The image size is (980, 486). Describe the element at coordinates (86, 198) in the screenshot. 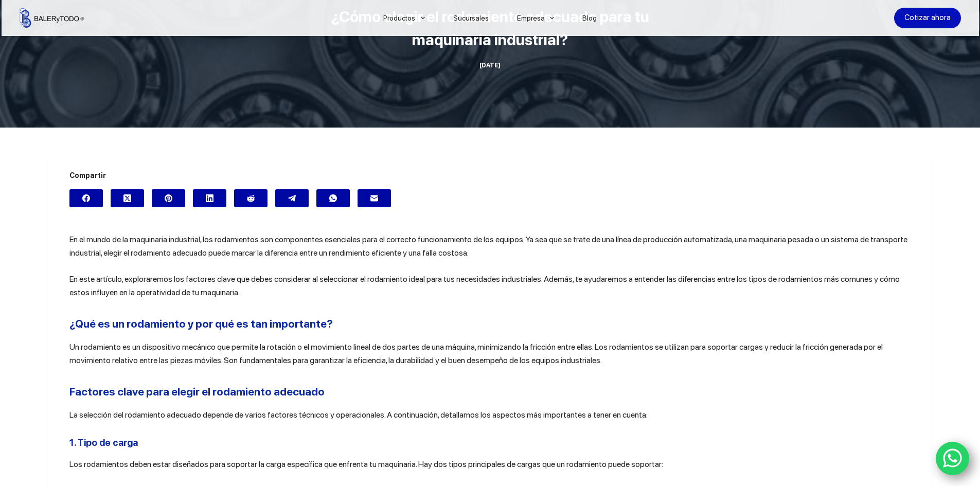

I see `a: Facebook` at that location.